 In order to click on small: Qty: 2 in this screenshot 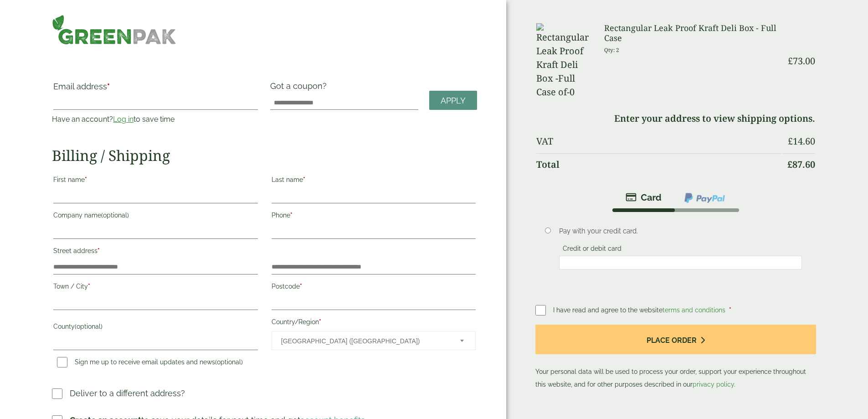, I will do `click(612, 50)`.